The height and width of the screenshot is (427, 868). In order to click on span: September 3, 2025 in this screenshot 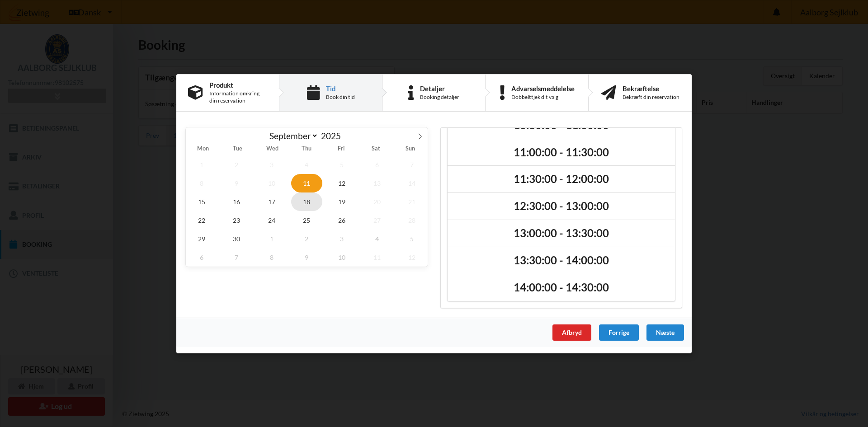, I will do `click(272, 164)`.